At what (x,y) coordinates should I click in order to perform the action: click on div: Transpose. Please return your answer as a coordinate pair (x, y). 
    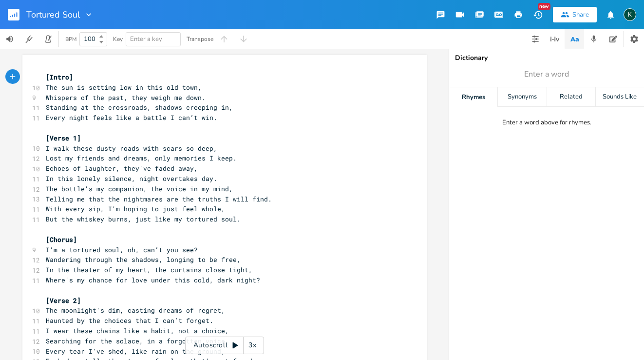
    Looking at the image, I should click on (200, 39).